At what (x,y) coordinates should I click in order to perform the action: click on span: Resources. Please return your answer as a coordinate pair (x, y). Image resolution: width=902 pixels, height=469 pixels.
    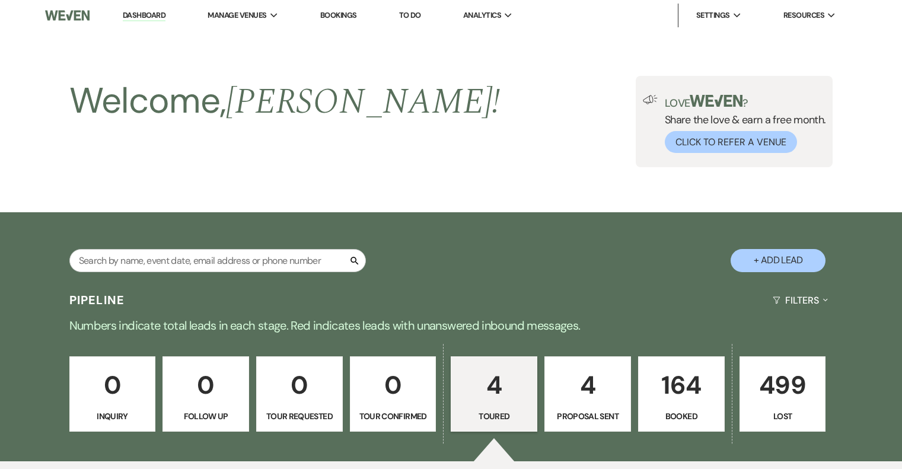
    Looking at the image, I should click on (803, 15).